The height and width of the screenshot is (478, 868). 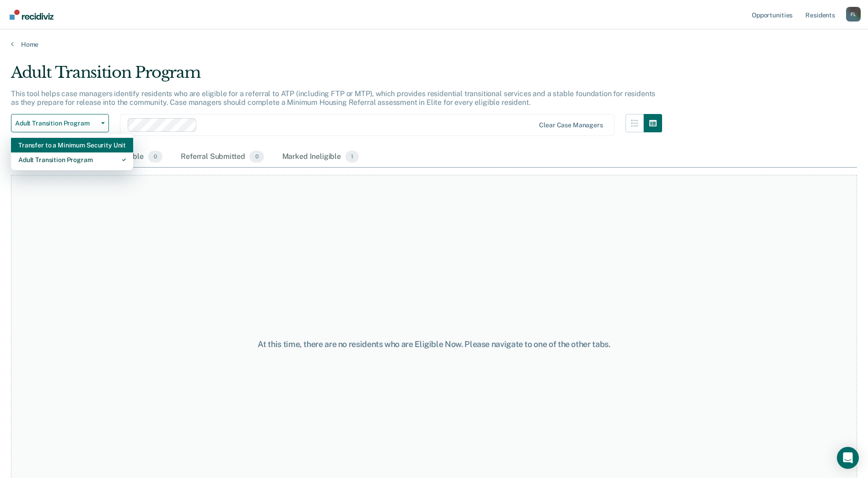 What do you see at coordinates (854, 14) in the screenshot?
I see `button: Profile dropdown button` at bounding box center [854, 14].